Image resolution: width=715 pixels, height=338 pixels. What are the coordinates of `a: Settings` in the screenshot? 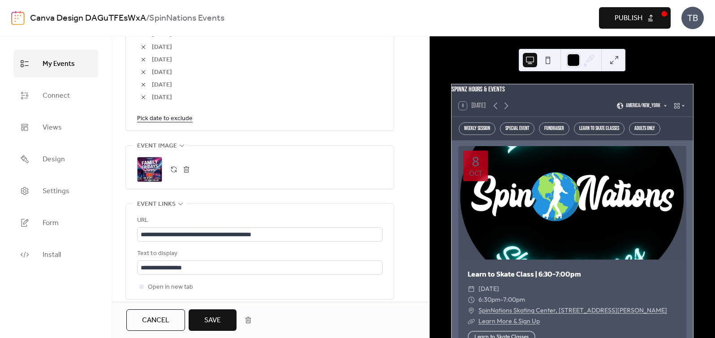 It's located at (56, 190).